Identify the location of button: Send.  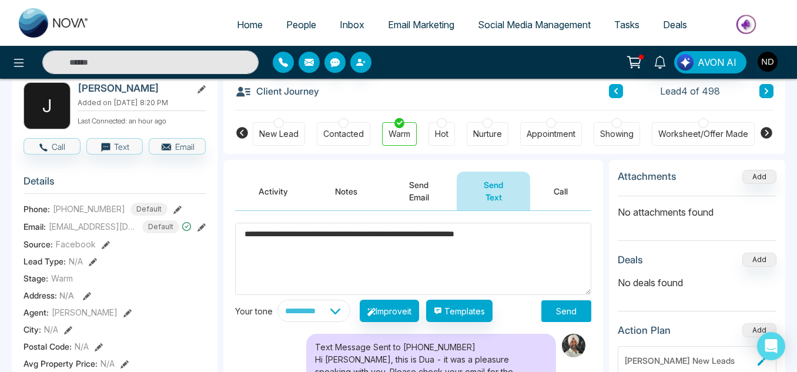
(566, 311).